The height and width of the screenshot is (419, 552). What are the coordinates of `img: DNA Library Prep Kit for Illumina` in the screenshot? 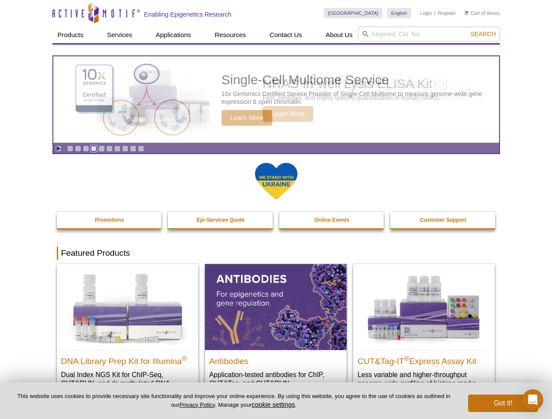 It's located at (128, 307).